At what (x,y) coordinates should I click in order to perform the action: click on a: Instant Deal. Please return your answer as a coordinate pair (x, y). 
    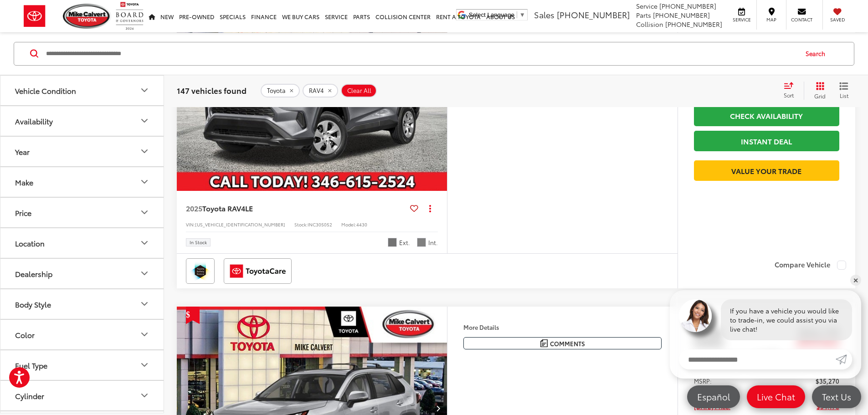
    Looking at the image, I should click on (767, 141).